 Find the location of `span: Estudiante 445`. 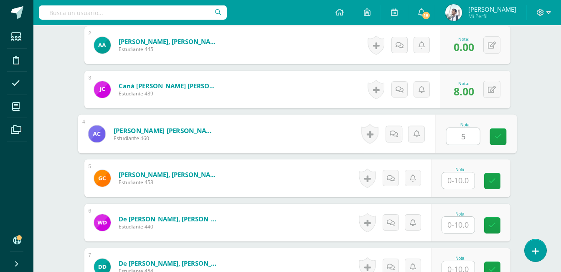

span: Estudiante 445 is located at coordinates (169, 49).